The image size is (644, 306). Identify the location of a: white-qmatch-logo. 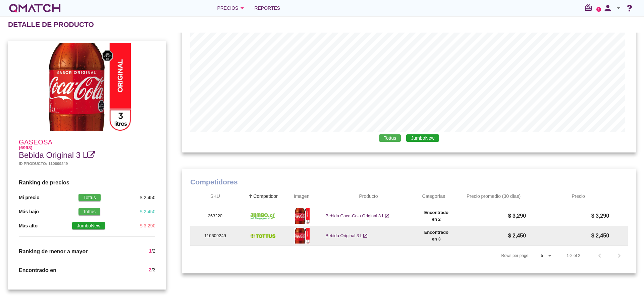
(35, 8).